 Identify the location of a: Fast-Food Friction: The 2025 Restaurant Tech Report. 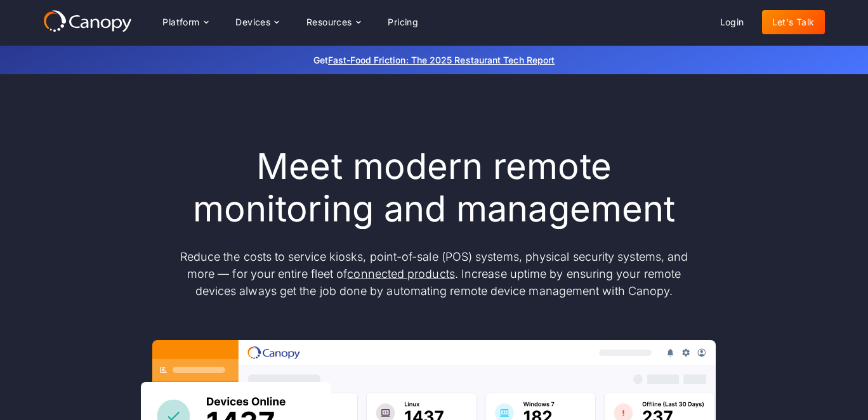
(441, 59).